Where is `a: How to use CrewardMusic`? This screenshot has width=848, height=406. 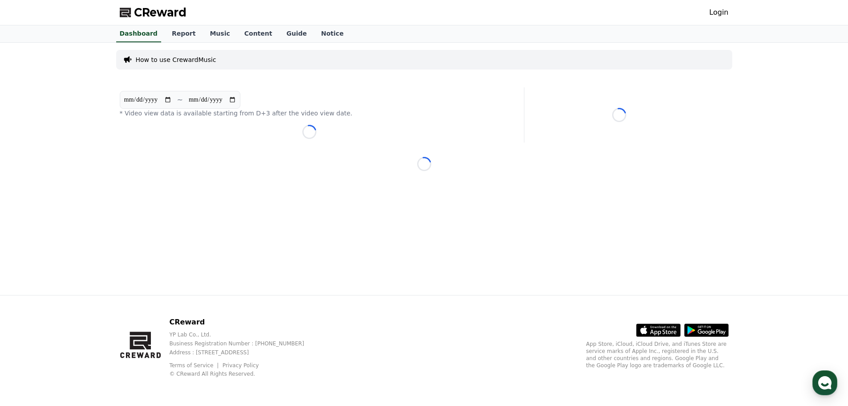 a: How to use CrewardMusic is located at coordinates (176, 60).